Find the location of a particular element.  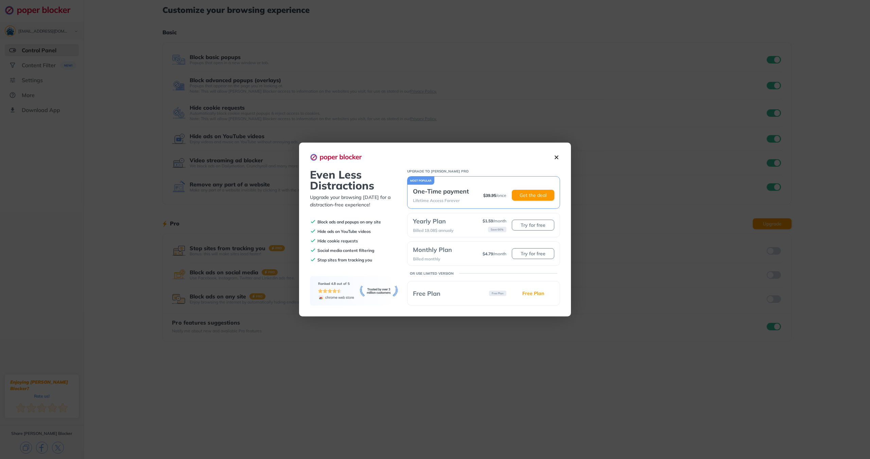

p: Hide cookie requests is located at coordinates (337, 241).